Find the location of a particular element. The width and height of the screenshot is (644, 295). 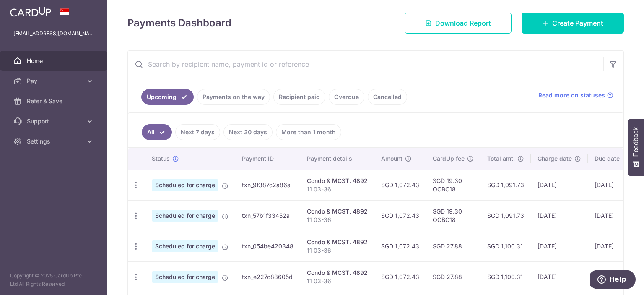

a: Download Report is located at coordinates (458, 23).